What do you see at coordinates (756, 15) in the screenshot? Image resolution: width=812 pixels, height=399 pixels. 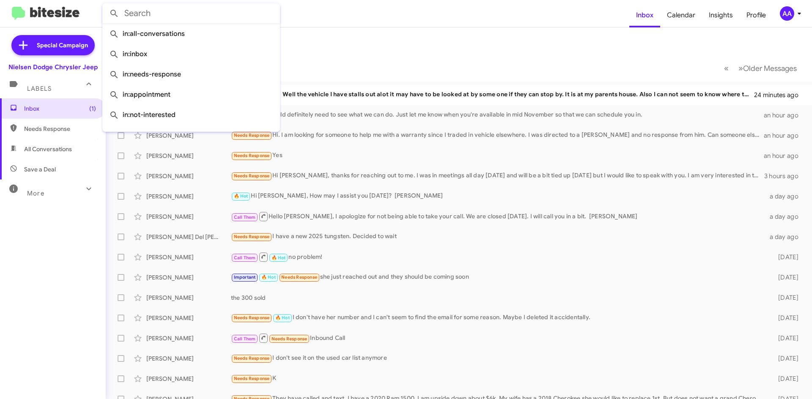 I see `a: Profile` at bounding box center [756, 15].